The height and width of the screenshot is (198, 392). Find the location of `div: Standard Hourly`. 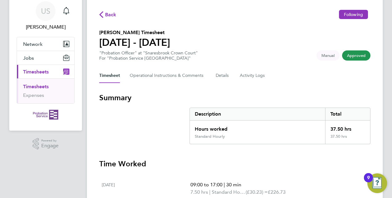

div: Standard Hourly is located at coordinates (210, 137).